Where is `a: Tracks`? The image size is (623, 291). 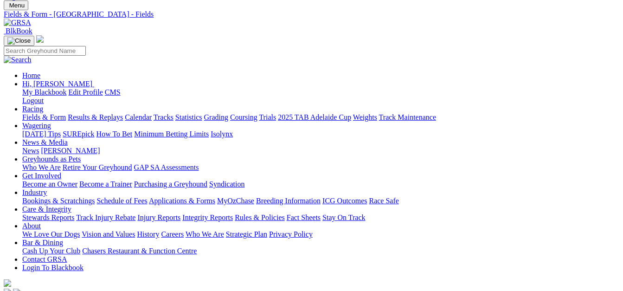 a: Tracks is located at coordinates (163, 117).